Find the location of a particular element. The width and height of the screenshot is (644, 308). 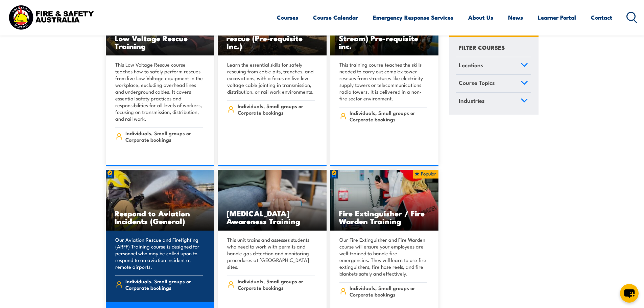

h3: Perform cable pit/trench/excavation rescue (Pre-requisite Inc.) is located at coordinates (272, 34).